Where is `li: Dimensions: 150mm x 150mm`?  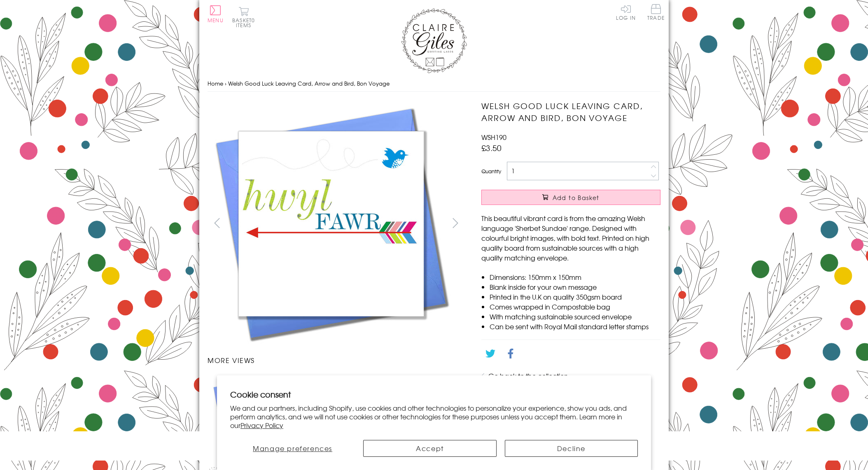 li: Dimensions: 150mm x 150mm is located at coordinates (575, 277).